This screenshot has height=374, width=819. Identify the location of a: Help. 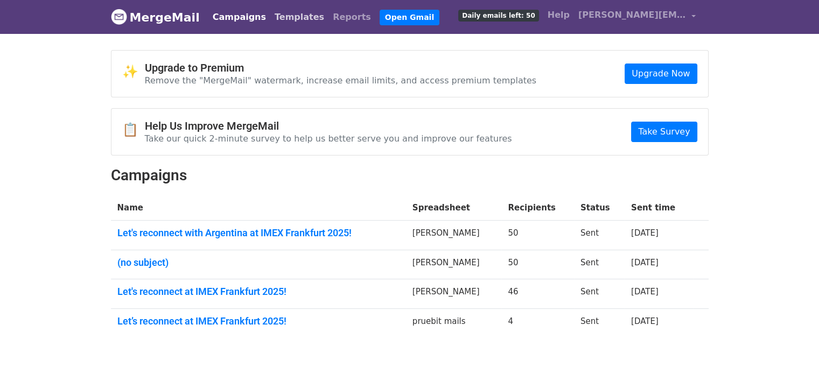
(558, 15).